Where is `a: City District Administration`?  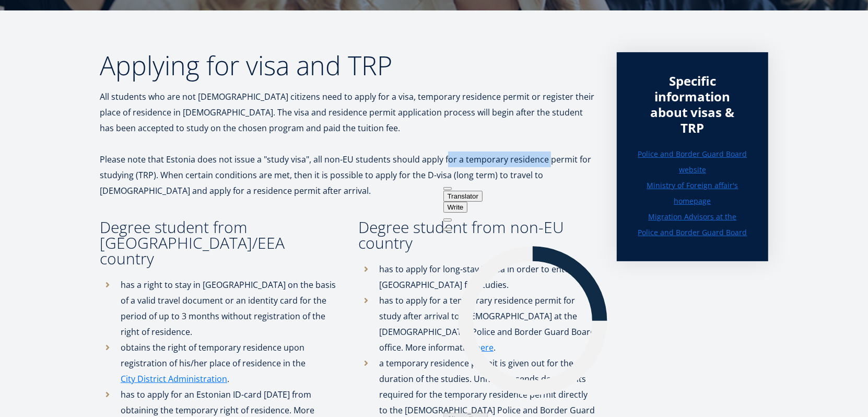
a: City District Administration is located at coordinates (174, 379).